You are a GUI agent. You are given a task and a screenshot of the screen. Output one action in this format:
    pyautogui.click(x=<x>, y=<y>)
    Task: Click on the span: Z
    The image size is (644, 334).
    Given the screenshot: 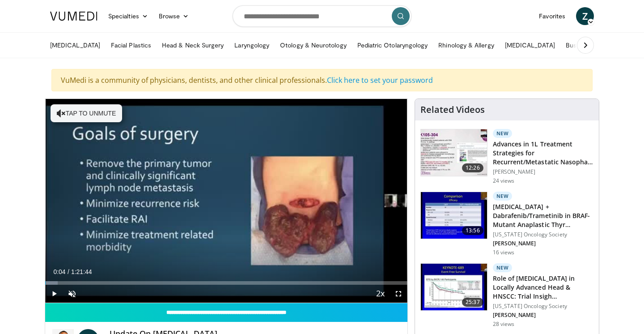 What is the action you would take?
    pyautogui.click(x=585, y=16)
    